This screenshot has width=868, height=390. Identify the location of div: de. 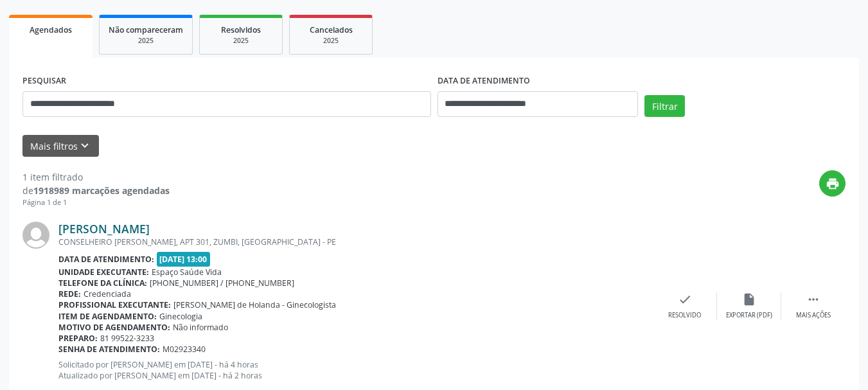
(96, 190).